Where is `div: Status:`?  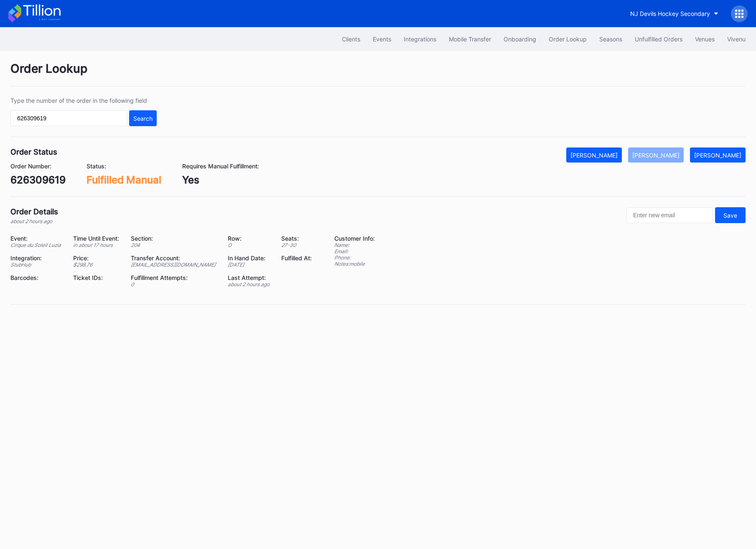 div: Status: is located at coordinates (124, 166).